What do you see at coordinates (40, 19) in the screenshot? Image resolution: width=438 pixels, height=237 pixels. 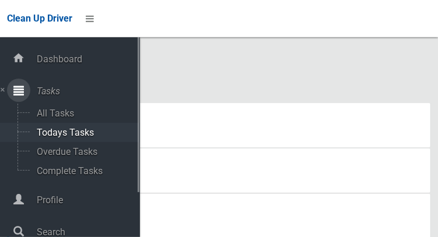 I see `a: Clean Up Driver` at bounding box center [40, 19].